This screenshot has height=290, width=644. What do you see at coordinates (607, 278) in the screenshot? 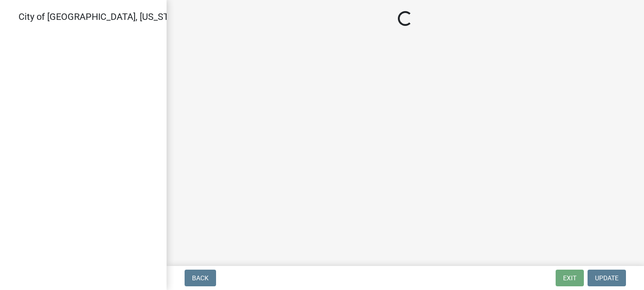
I see `button: Update` at bounding box center [607, 278].